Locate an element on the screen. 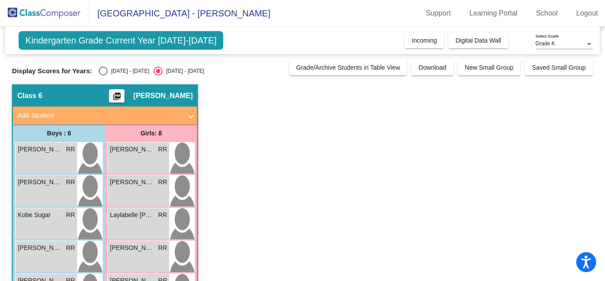 The image size is (605, 281). a: School is located at coordinates (547, 13).